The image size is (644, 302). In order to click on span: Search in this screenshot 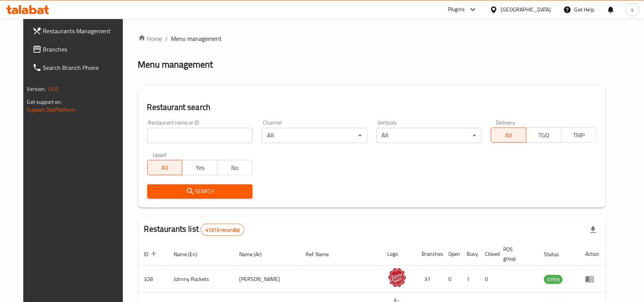, I will do `click(200, 191)`.